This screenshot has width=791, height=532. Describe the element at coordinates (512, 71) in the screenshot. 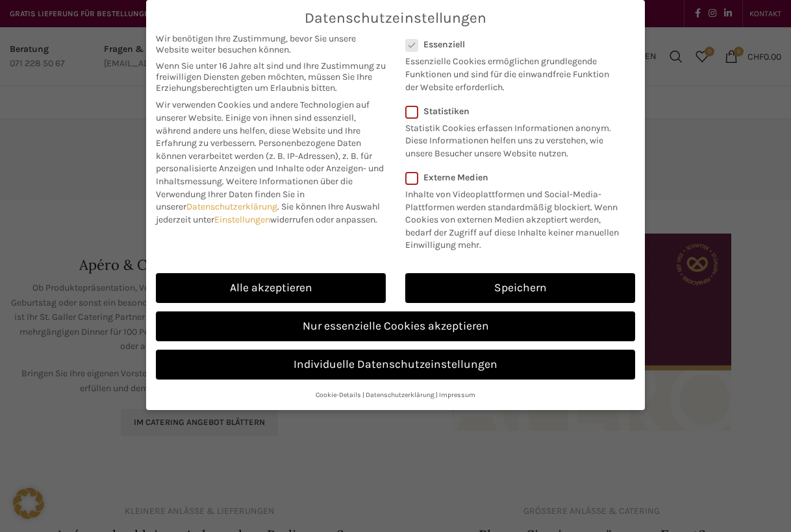

I see `p: Essenzielle Cookies ermöglichen grundlegende Funktionen und sind für die einwandfreie Funktion de...` at that location.